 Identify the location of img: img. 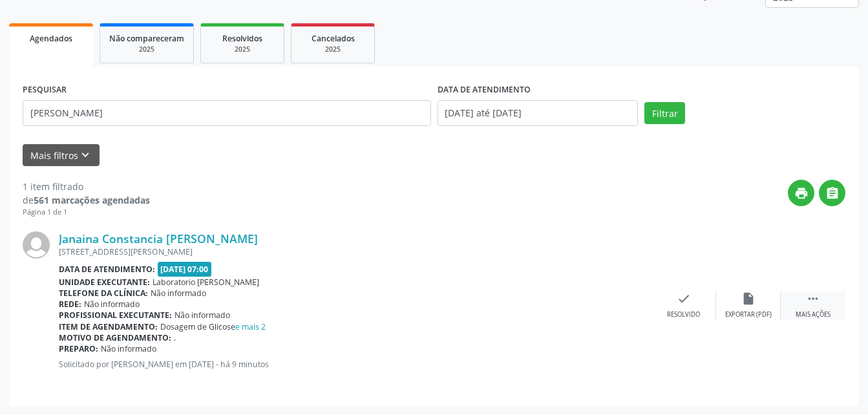
(36, 245).